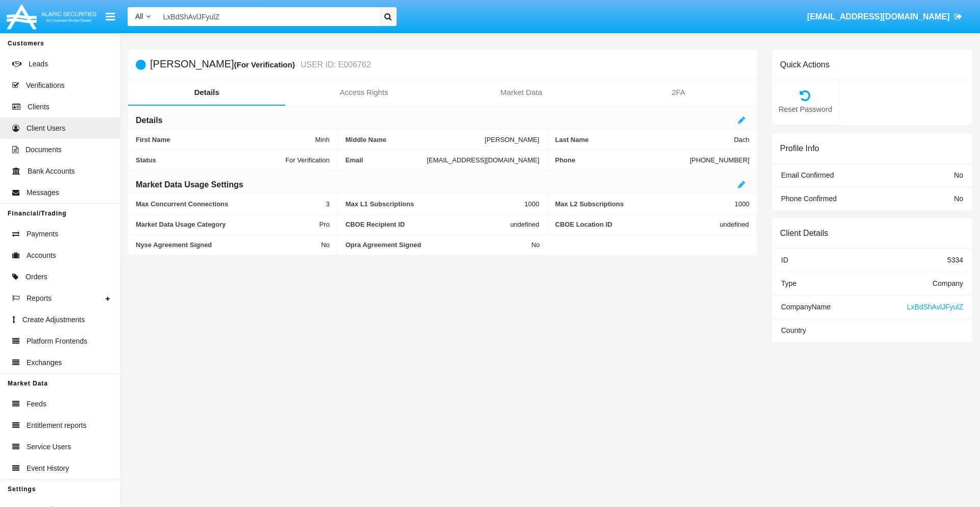  I want to click on span: Phone Confirmed, so click(809, 199).